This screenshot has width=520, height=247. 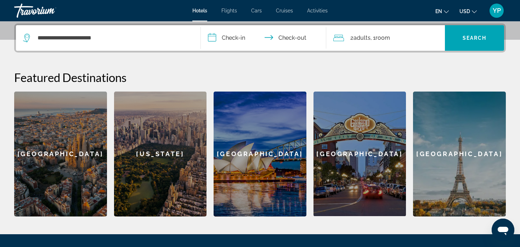 What do you see at coordinates (318, 11) in the screenshot?
I see `a: Activities` at bounding box center [318, 11].